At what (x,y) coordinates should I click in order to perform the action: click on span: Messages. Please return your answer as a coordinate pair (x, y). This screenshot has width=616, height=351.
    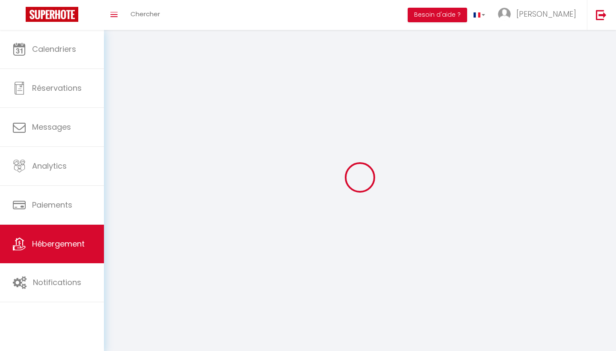
    Looking at the image, I should click on (51, 127).